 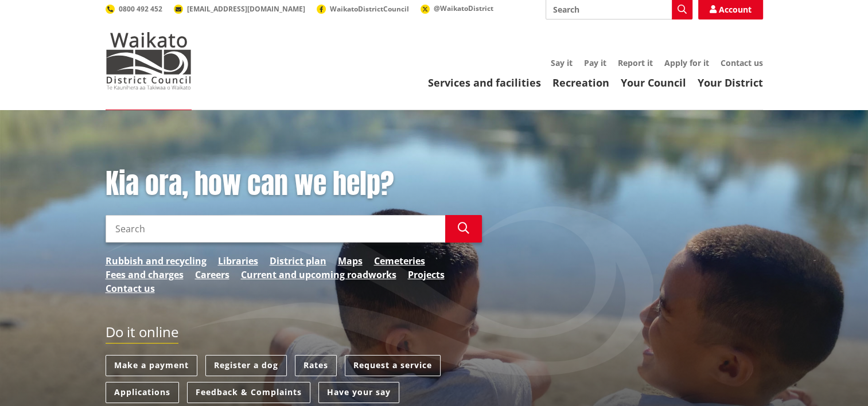 I want to click on a: Request a service, so click(x=392, y=365).